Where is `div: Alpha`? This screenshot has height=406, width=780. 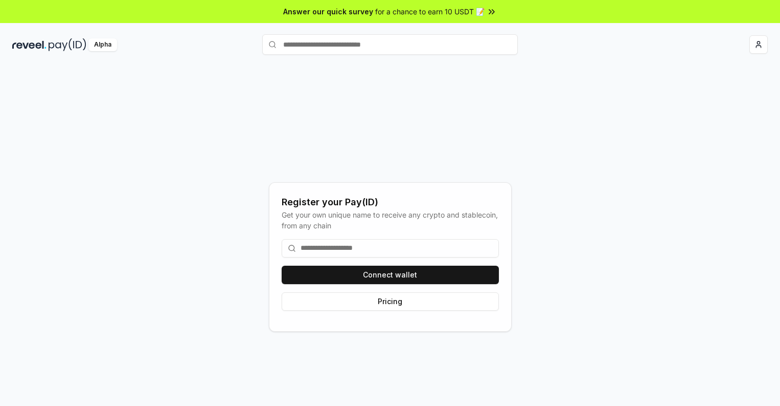
div: Alpha is located at coordinates (103, 44).